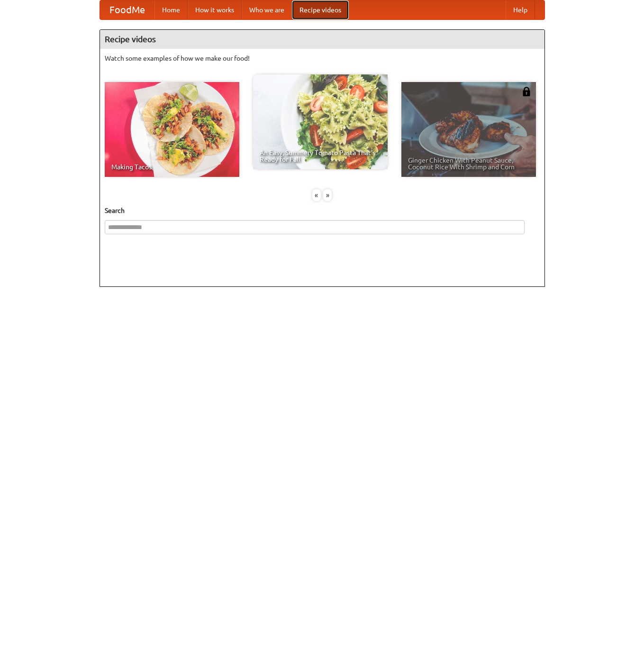 The width and height of the screenshot is (644, 671). Describe the element at coordinates (267, 10) in the screenshot. I see `a: Who we are` at that location.